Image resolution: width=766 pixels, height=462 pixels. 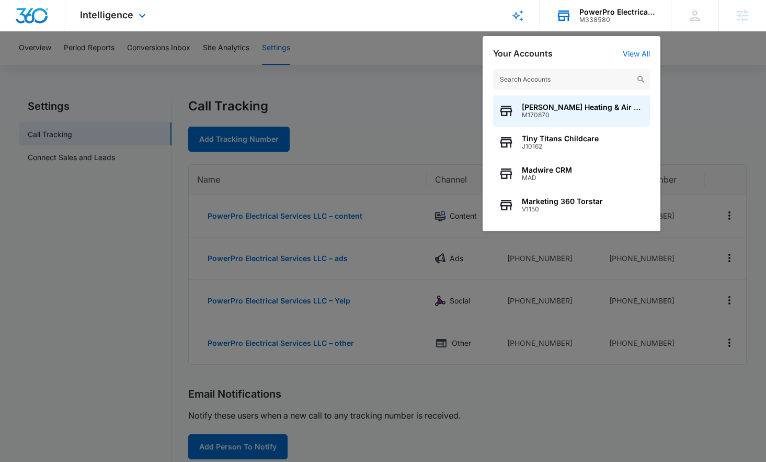 What do you see at coordinates (21, 21) in the screenshot?
I see `img: logo_orange.svg` at bounding box center [21, 21].